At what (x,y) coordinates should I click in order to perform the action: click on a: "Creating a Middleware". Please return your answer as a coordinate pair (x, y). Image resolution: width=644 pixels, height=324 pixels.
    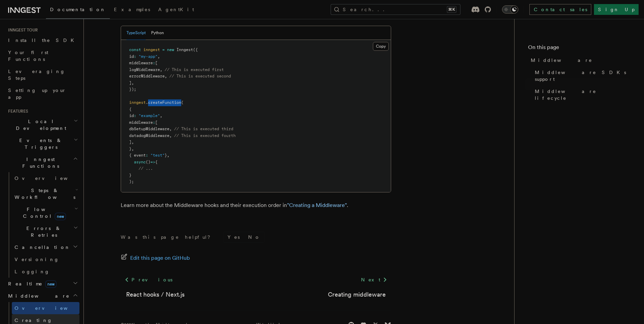
    Looking at the image, I should click on (317, 205).